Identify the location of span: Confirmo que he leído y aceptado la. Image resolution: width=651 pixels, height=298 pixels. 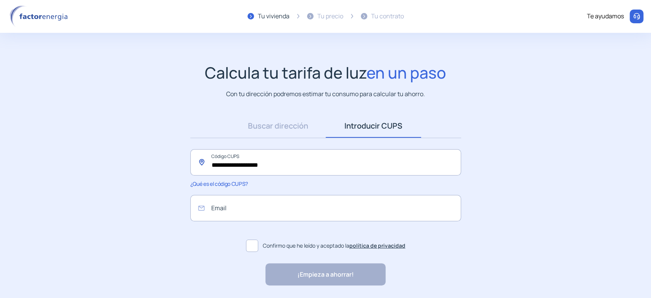
(334, 246).